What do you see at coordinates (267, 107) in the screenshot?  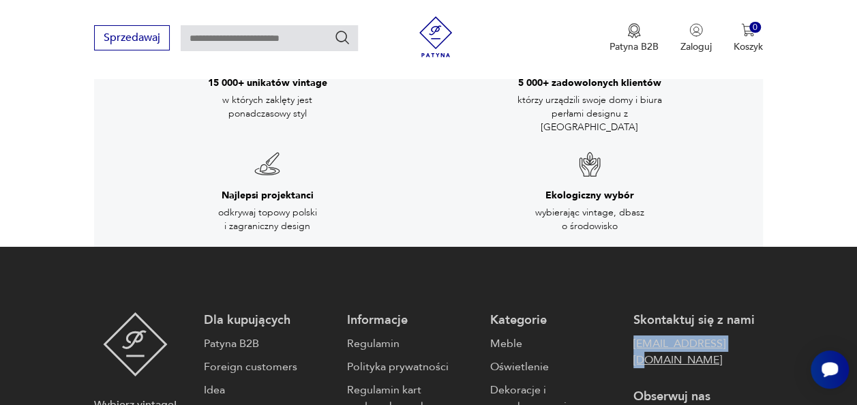 I see `p: w których zaklęty jest ponadczasowy styl` at bounding box center [267, 107].